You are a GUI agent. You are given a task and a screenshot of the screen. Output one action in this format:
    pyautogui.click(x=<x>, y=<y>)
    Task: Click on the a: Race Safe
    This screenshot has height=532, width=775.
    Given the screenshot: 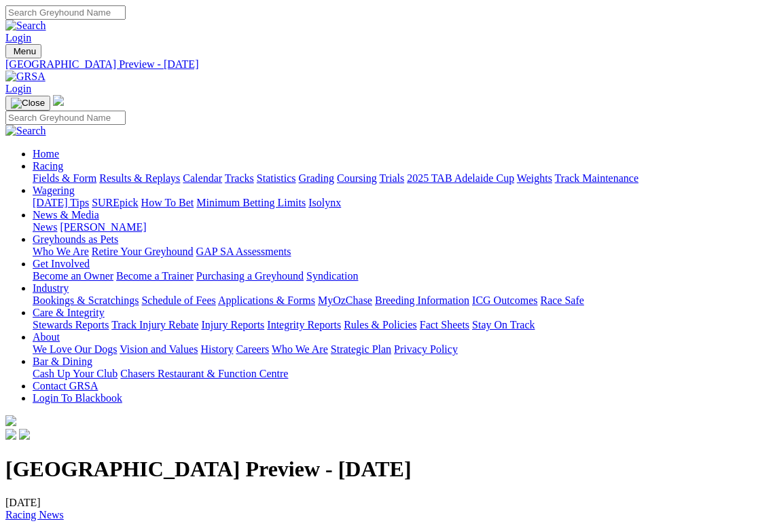 What is the action you would take?
    pyautogui.click(x=562, y=300)
    